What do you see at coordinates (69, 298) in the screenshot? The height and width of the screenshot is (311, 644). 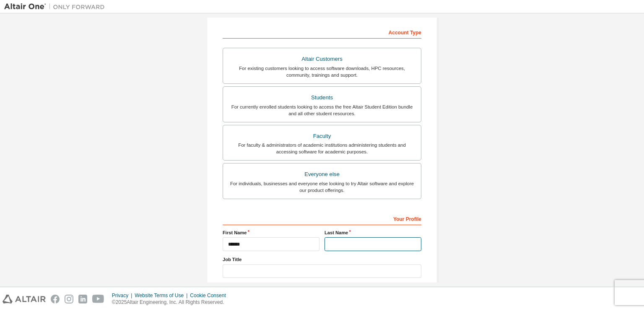 I see `img: instagram.svg` at bounding box center [69, 298].